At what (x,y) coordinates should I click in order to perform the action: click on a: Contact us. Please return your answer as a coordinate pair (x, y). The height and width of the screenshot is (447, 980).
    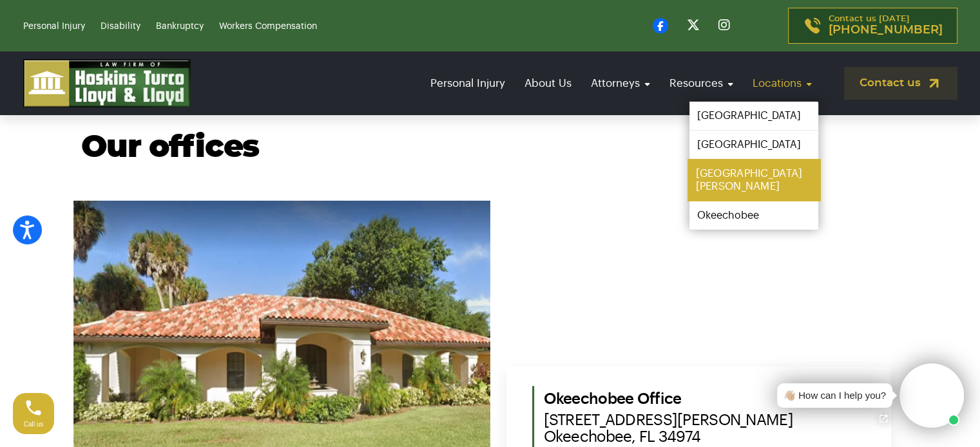
    Looking at the image, I should click on (900, 83).